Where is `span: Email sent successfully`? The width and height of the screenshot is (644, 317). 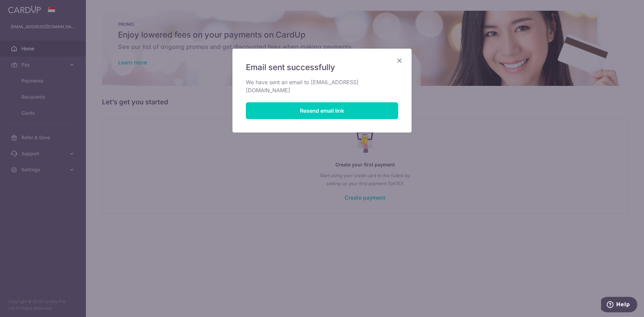
span: Email sent successfully is located at coordinates (291, 67).